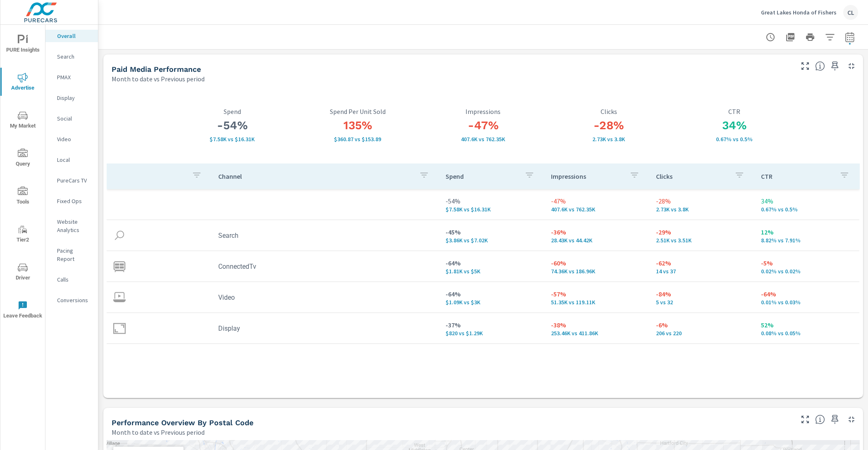 The image size is (868, 450). Describe the element at coordinates (71, 98) in the screenshot. I see `div: Display` at that location.